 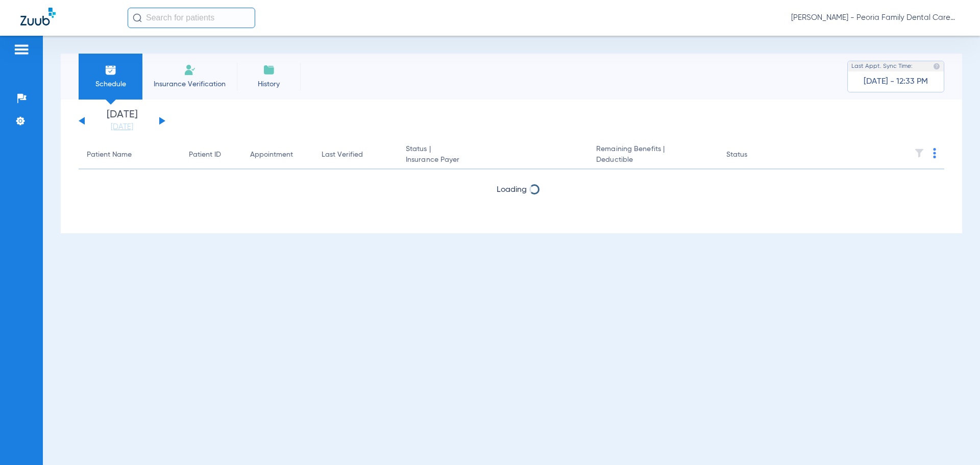 I want to click on th: Remaining Benefits |, so click(x=653, y=155).